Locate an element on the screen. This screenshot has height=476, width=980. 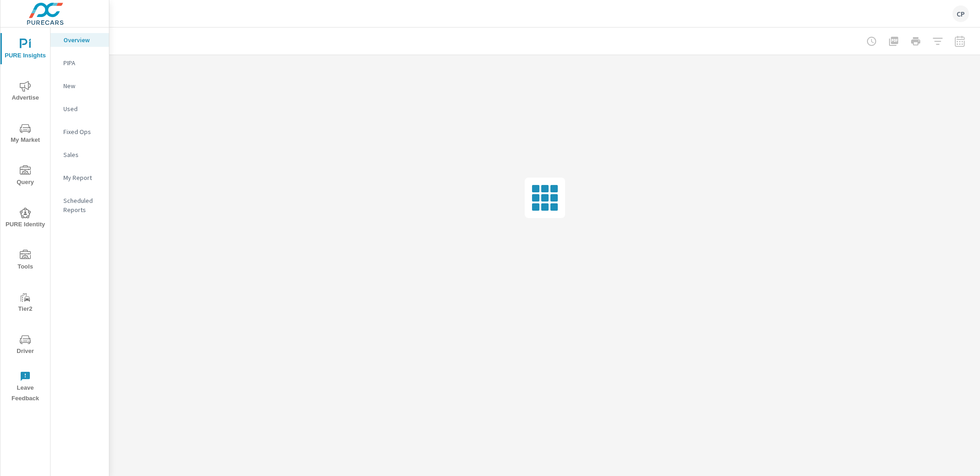
span: Tier2 is located at coordinates (25, 304).